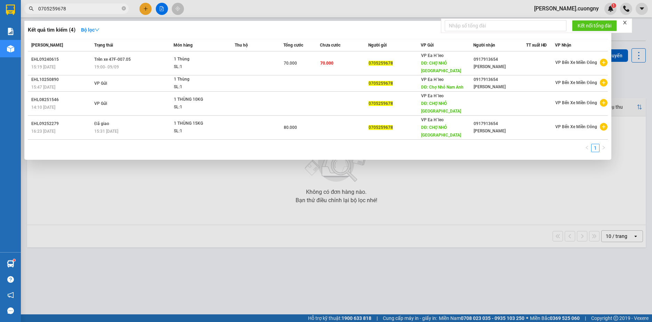  What do you see at coordinates (102, 124) in the screenshot?
I see `span: Đã giao` at bounding box center [102, 124].